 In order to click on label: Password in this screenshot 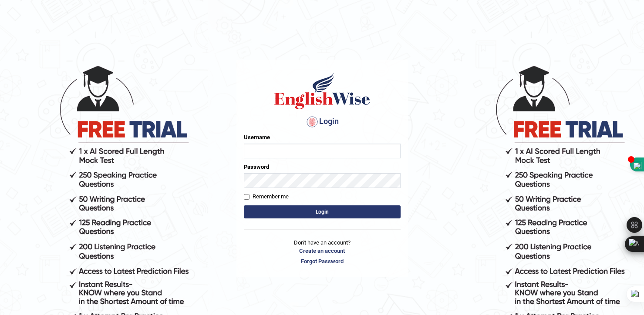, I will do `click(257, 166)`.